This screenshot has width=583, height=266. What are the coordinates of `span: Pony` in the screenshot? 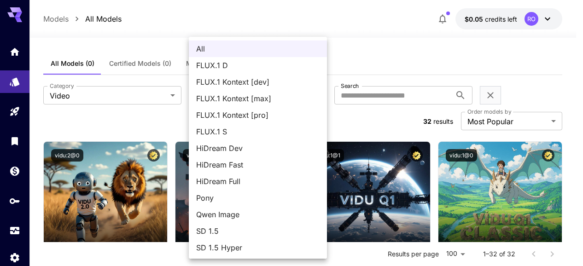 It's located at (258, 198).